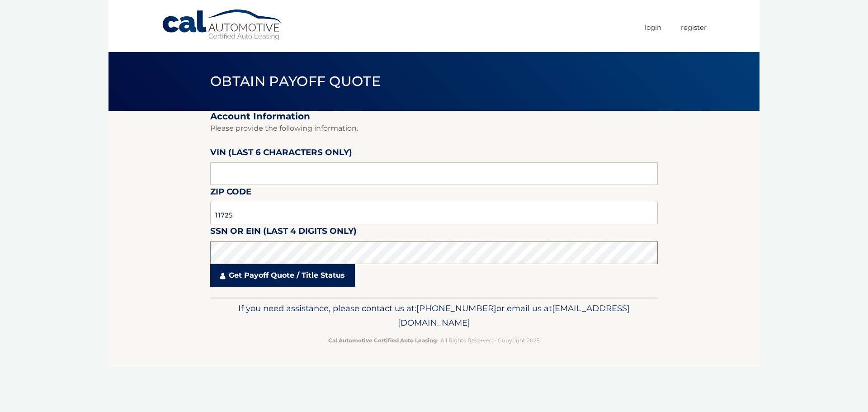  I want to click on label: VIN (last 6 characters only), so click(281, 154).